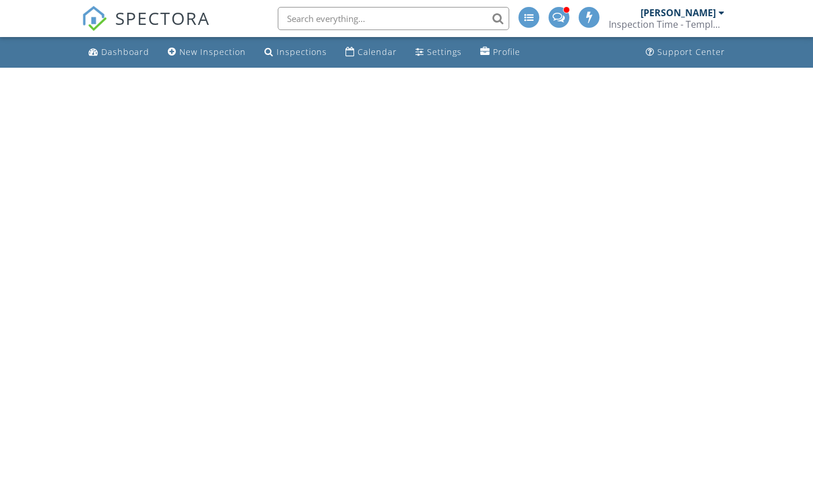 This screenshot has height=504, width=813. Describe the element at coordinates (162, 18) in the screenshot. I see `span: SPECTORA` at that location.